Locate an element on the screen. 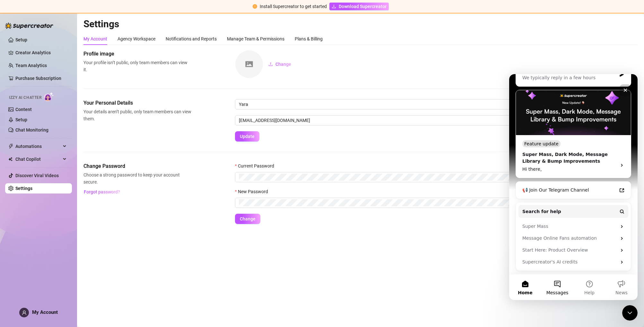 This screenshot has width=644, height=327. a: Content is located at coordinates (24, 109).